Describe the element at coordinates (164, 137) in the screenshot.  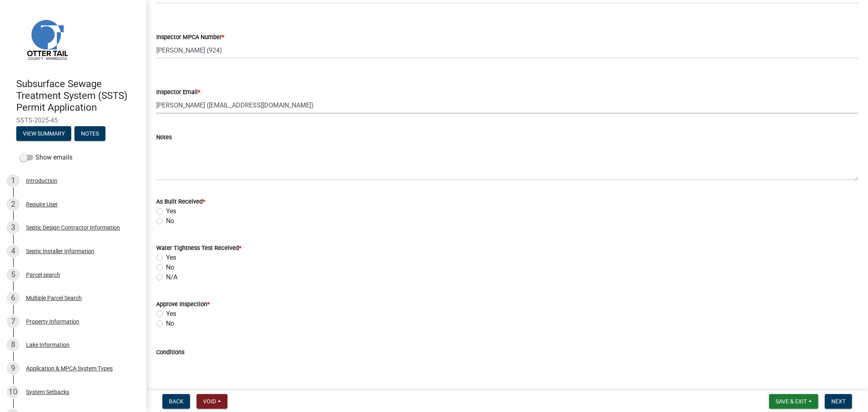
I see `label: Notes` at that location.